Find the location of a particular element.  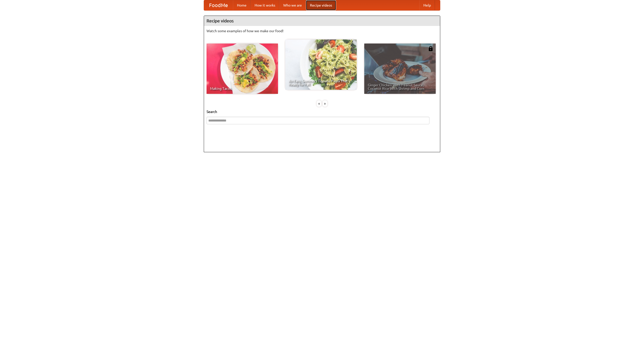

a: Help is located at coordinates (427, 5).